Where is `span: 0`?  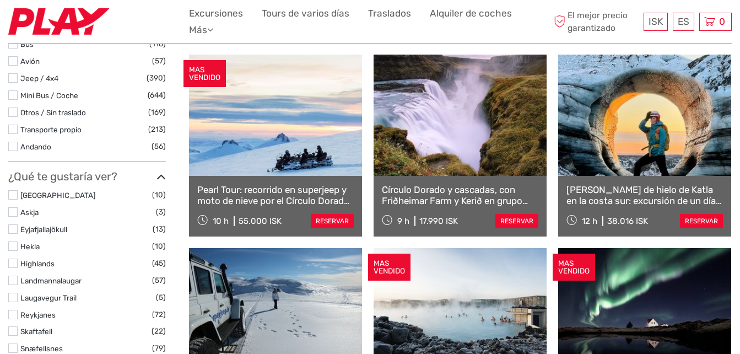
span: 0 is located at coordinates (722, 22).